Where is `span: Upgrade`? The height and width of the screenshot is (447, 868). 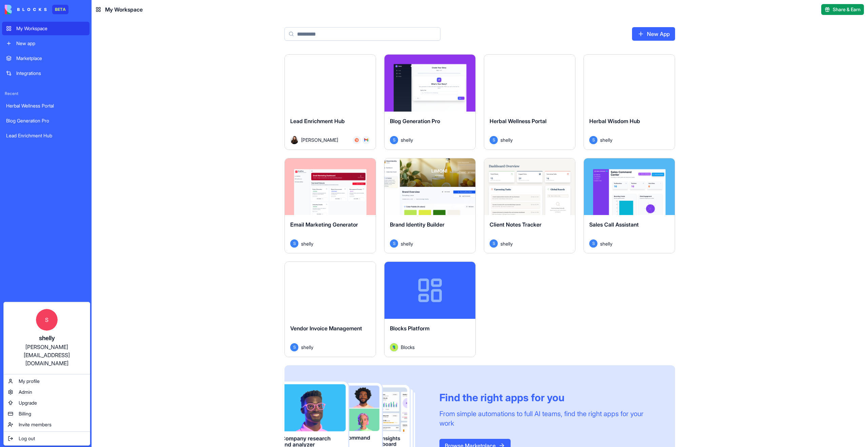 span: Upgrade is located at coordinates (28, 403).